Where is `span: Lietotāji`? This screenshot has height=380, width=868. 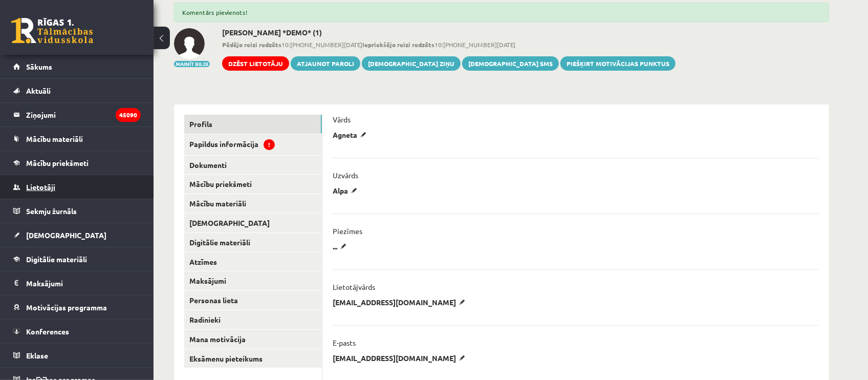 span: Lietotāji is located at coordinates (41, 187).